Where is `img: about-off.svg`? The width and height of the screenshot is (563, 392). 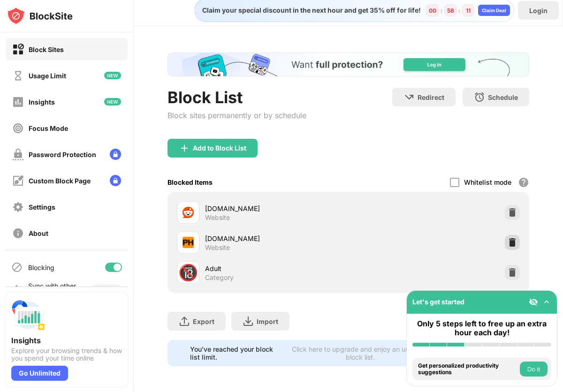
img: about-off.svg is located at coordinates (18, 233).